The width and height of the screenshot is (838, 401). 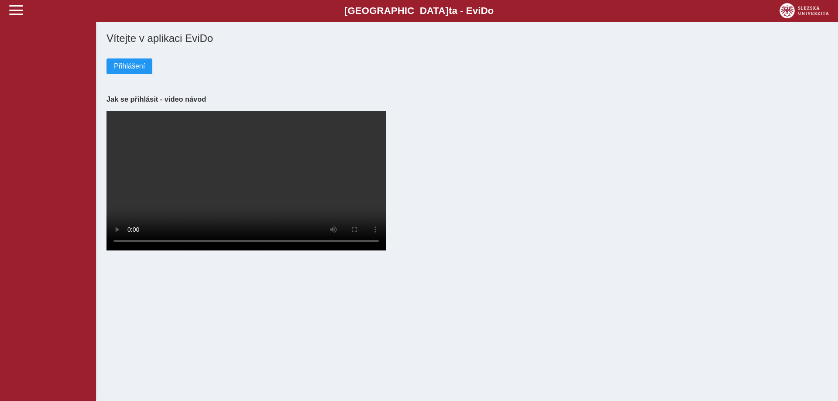 What do you see at coordinates (491, 10) in the screenshot?
I see `span: o` at bounding box center [491, 10].